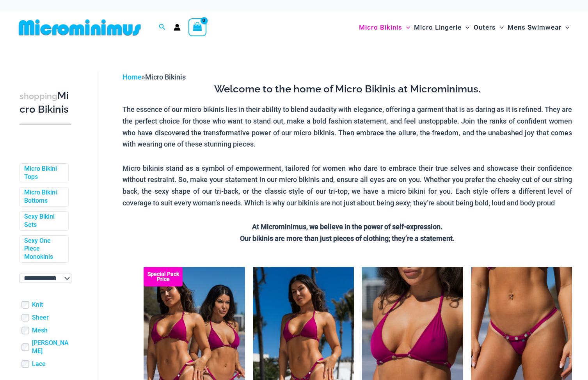 The width and height of the screenshot is (588, 380). What do you see at coordinates (347, 186) in the screenshot?
I see `p: Micro bikinis stand as a symbol of empowerment, tailored for women who dare to embrace their true...` at bounding box center [347, 186].